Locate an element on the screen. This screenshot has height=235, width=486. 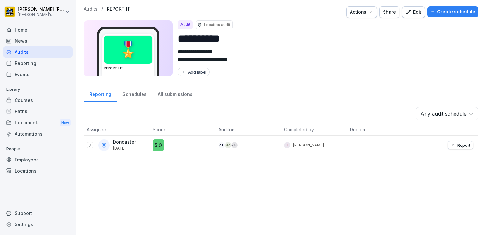
div: News is located at coordinates (38, 41).